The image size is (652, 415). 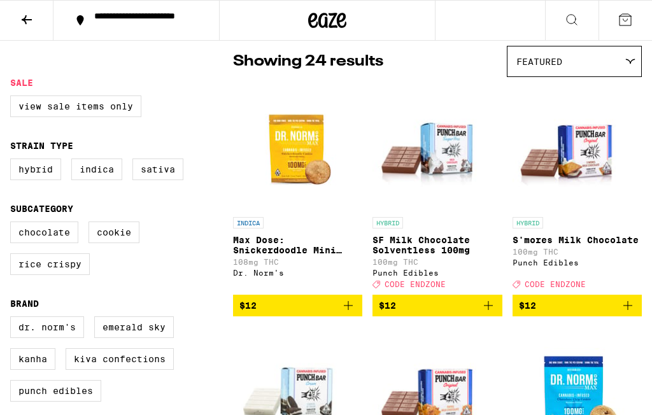 I want to click on div: Dr. Norm's, so click(x=298, y=273).